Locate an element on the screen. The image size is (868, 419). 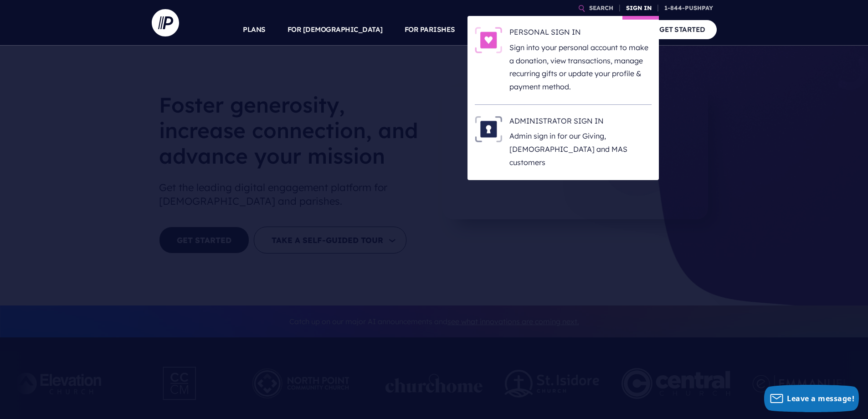
a: FOR PARISHES is located at coordinates (430, 30).